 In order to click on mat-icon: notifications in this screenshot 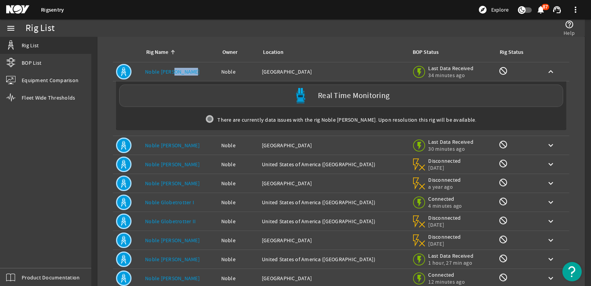, I will do `click(541, 10)`.